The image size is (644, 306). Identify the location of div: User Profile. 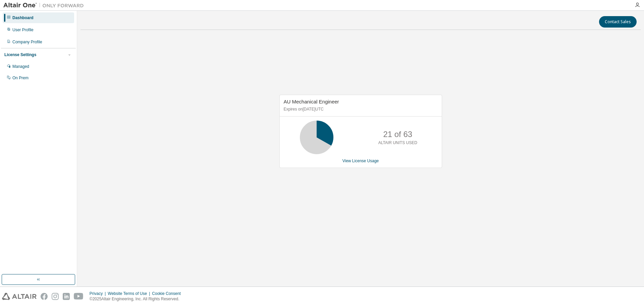
(23, 30).